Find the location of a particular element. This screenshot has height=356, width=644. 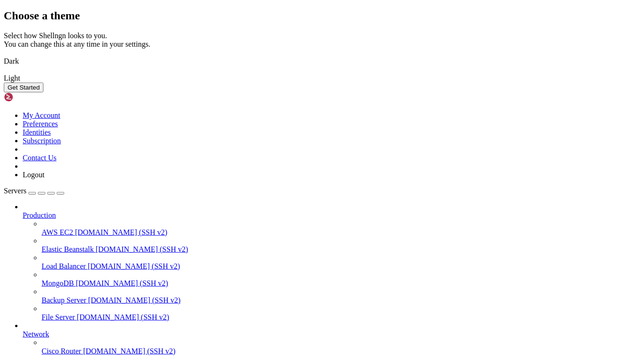

span: File Server is located at coordinates (58, 317).